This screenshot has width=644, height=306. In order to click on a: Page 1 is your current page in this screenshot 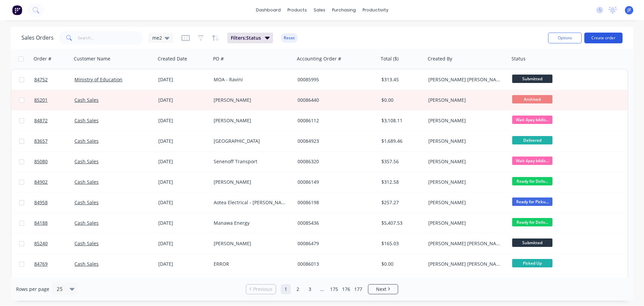, I will do `click(286, 289)`.